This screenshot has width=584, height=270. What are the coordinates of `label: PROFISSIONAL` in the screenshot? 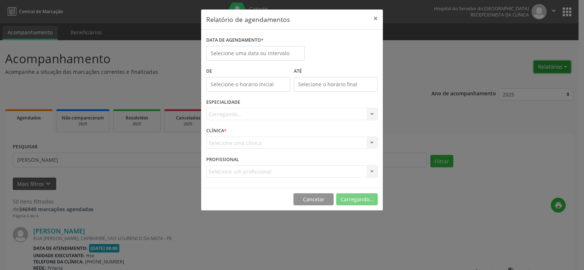 It's located at (223, 159).